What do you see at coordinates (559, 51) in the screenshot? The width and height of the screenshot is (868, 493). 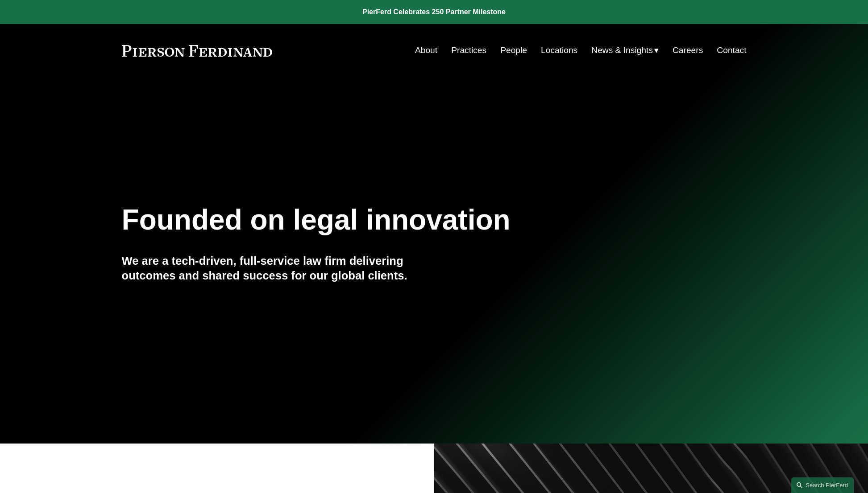 I see `a: Locations` at bounding box center [559, 51].